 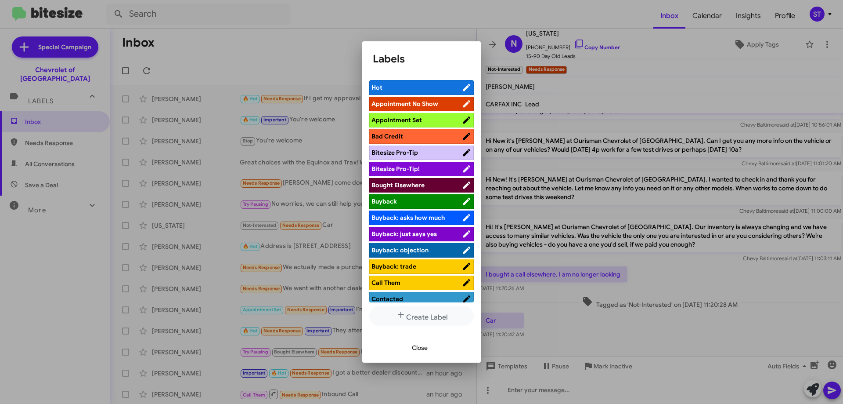 I want to click on span: Bad Credit, so click(x=387, y=136).